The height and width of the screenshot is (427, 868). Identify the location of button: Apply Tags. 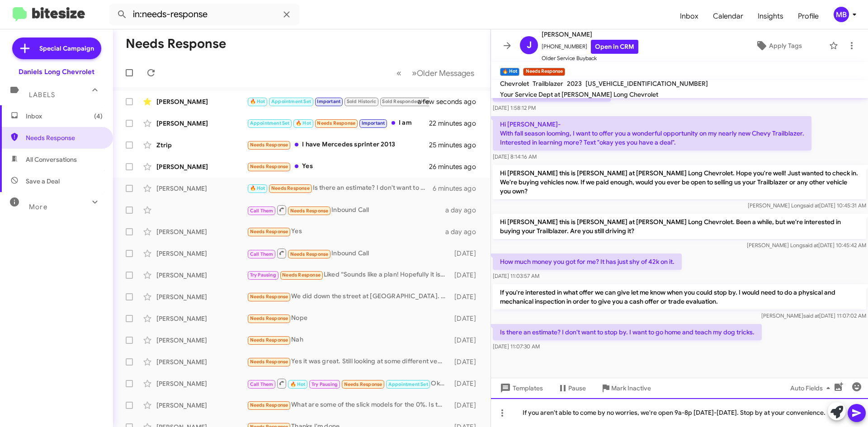
(778, 46).